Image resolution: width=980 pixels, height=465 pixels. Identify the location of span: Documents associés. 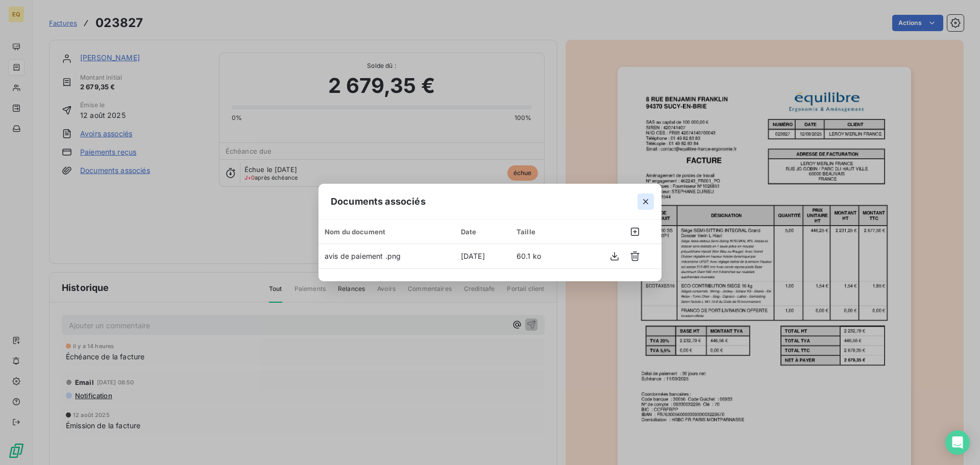
(378, 201).